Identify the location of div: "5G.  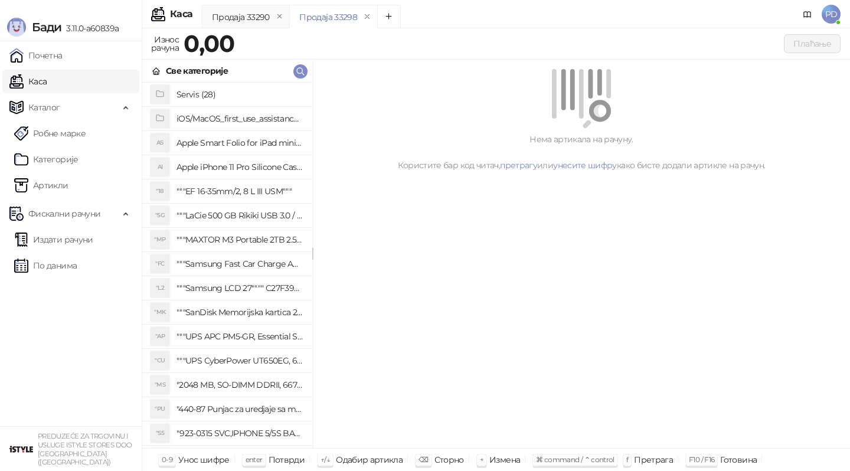
(160, 216).